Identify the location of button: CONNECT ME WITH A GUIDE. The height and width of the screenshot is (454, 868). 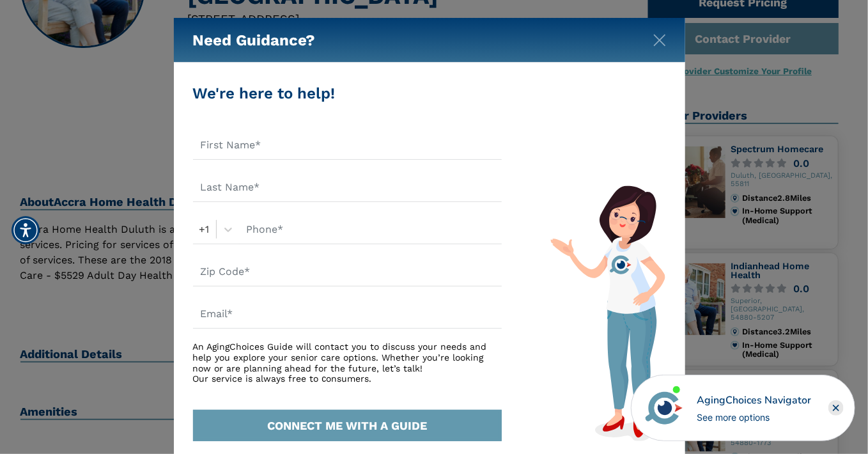
(347, 425).